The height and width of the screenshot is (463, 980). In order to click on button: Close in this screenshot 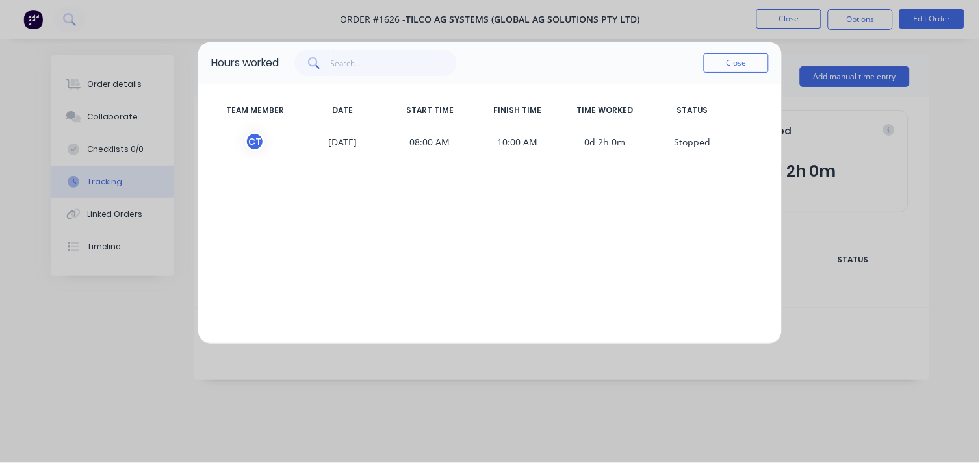, I will do `click(736, 63)`.